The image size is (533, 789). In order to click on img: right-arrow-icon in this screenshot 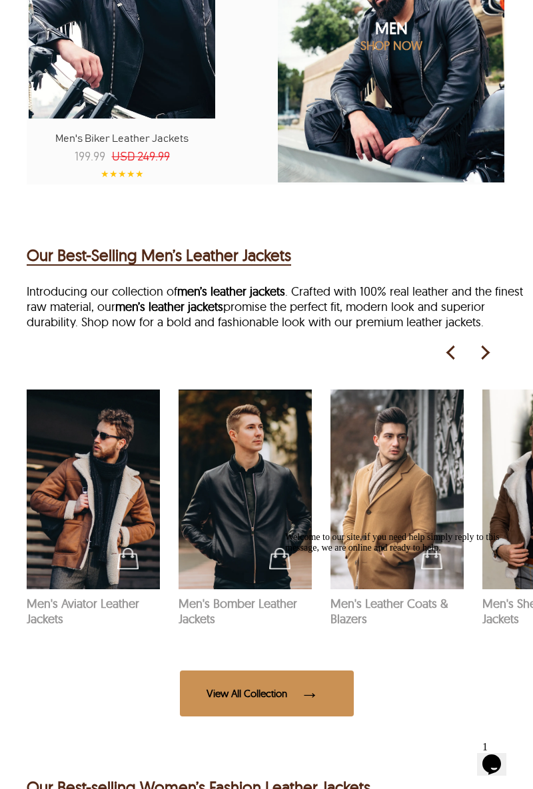, I will do `click(484, 353)`.